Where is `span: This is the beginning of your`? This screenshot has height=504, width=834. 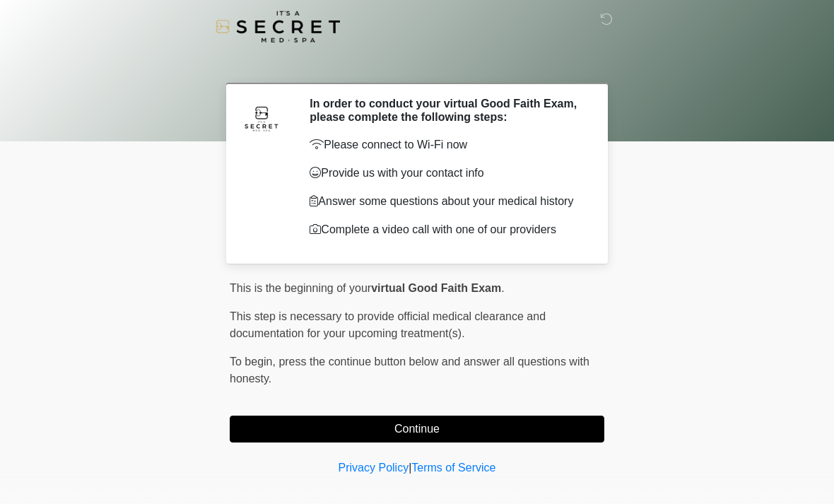
span: This is the beginning of your is located at coordinates (300, 287).